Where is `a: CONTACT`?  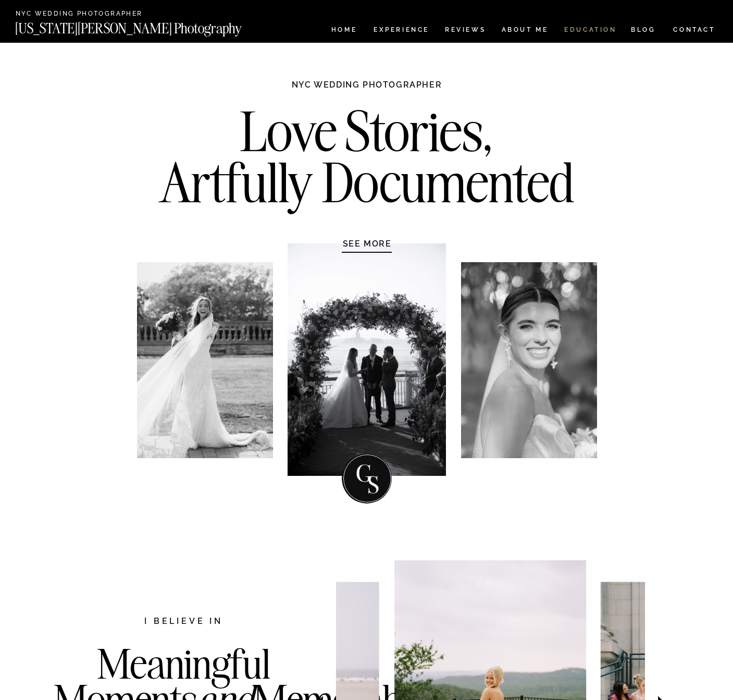
a: CONTACT is located at coordinates (694, 30).